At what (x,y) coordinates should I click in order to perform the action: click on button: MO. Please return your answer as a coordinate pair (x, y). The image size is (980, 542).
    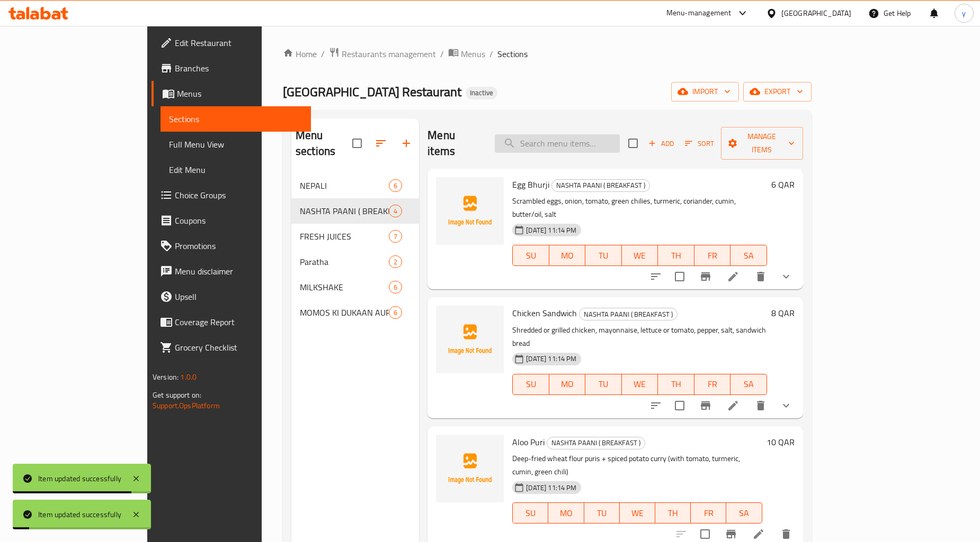
    Looking at the image, I should click on (567, 384).